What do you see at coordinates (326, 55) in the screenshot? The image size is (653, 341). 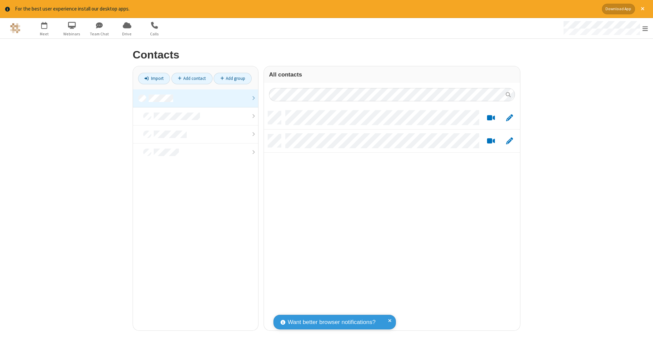 I see `h2: Contacts` at bounding box center [326, 55].